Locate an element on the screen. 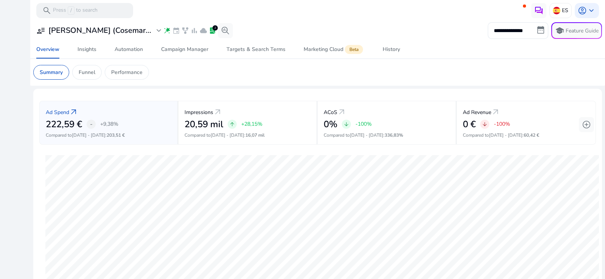  span: school is located at coordinates (559, 31).